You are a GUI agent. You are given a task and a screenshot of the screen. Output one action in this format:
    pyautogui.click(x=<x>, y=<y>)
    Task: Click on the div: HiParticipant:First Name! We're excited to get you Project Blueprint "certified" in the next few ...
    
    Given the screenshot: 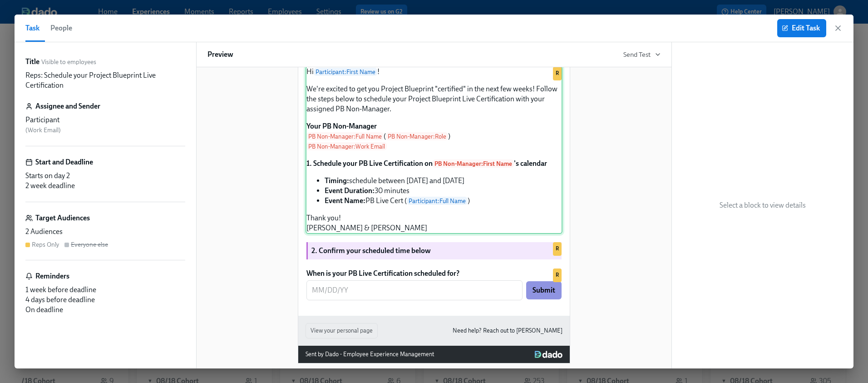 What is the action you would take?
    pyautogui.click(x=434, y=150)
    